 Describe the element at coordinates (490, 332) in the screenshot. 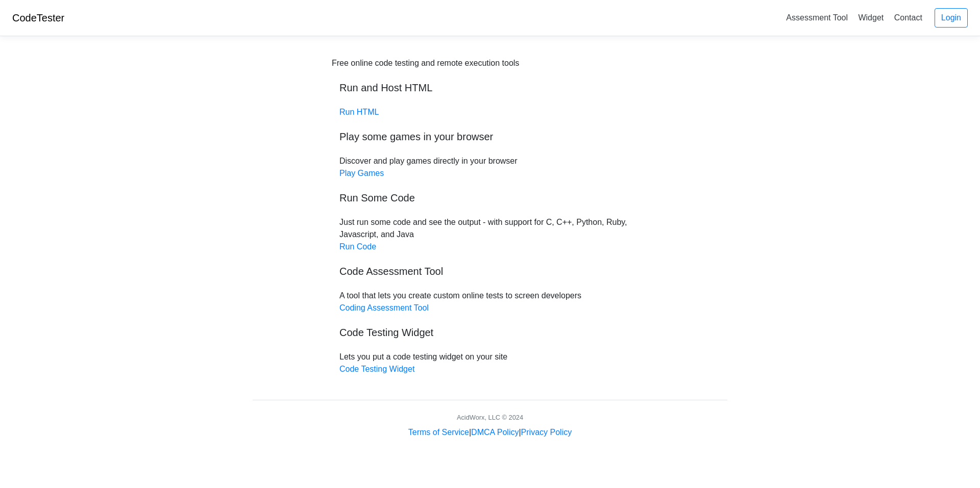

I see `h5: Code Testing Widget` at that location.